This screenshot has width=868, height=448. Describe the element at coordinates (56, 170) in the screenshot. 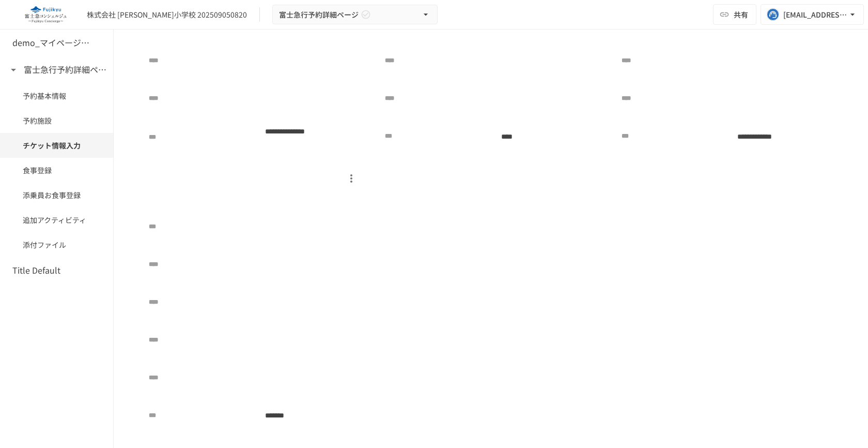

I see `span: 食事登録` at that location.